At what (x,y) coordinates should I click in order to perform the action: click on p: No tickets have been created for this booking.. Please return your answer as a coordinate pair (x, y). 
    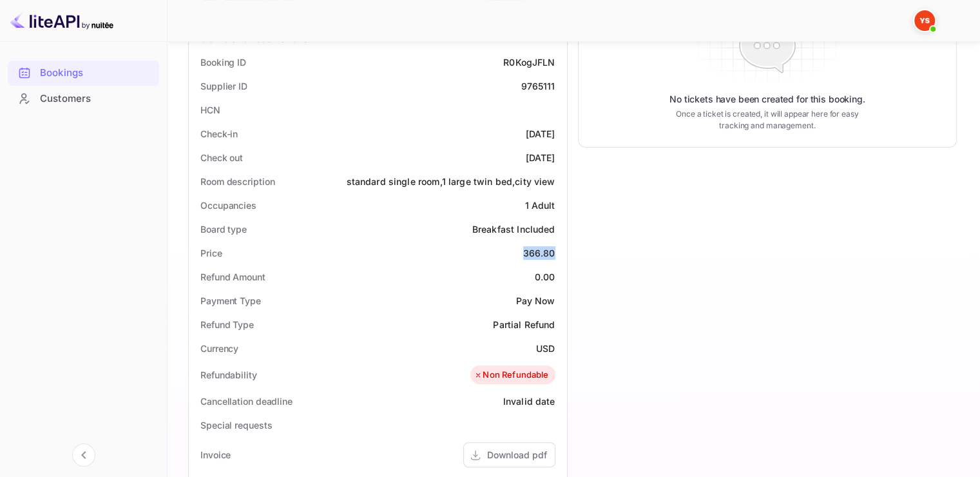
    Looking at the image, I should click on (767, 100).